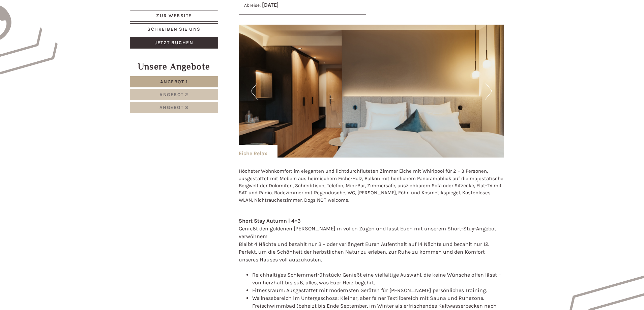 The image size is (644, 310). Describe the element at coordinates (60, 22) in the screenshot. I see `div: Hotel B&B Feldmessner` at that location.